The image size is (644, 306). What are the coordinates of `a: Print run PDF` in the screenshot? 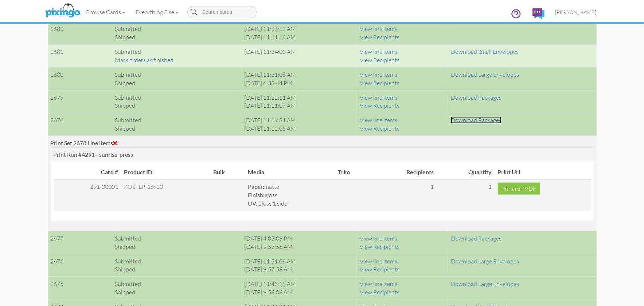 It's located at (519, 189).